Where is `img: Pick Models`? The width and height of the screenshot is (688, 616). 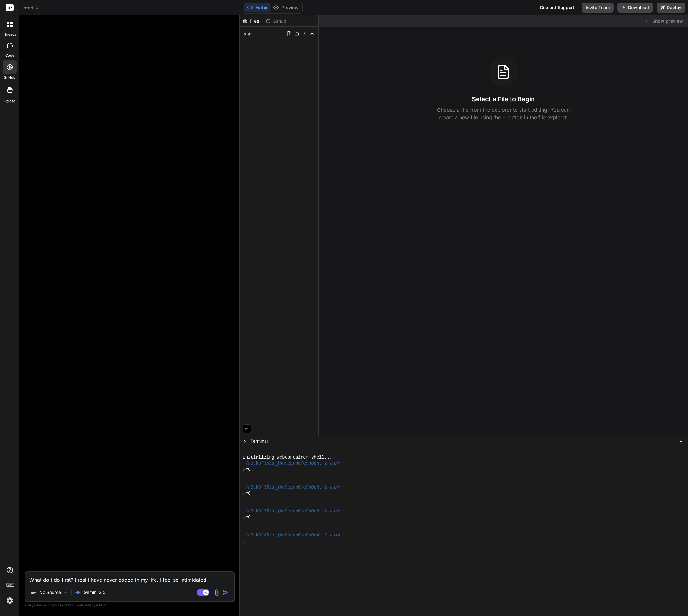
img: Pick Models is located at coordinates (65, 592).